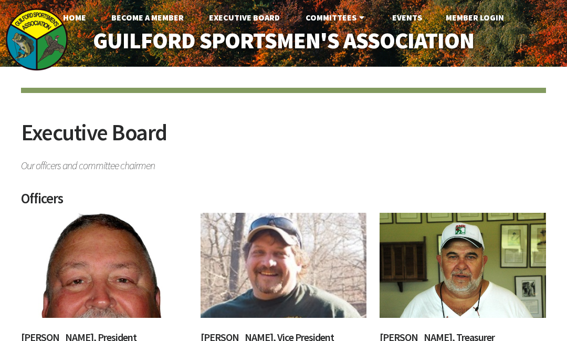 The width and height of the screenshot is (567, 341). I want to click on a: Executive Board, so click(244, 17).